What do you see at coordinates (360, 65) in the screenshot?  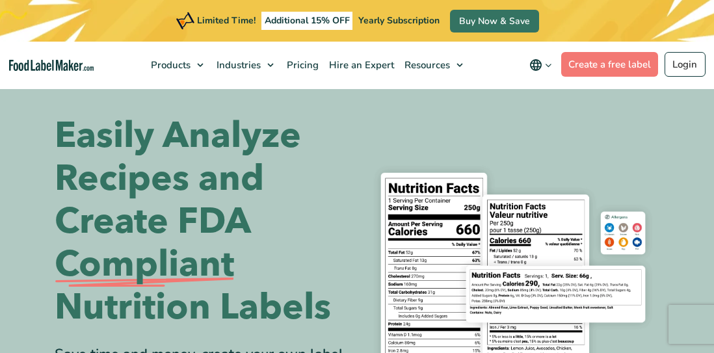 I see `a: Hire an Expert` at bounding box center [360, 65].